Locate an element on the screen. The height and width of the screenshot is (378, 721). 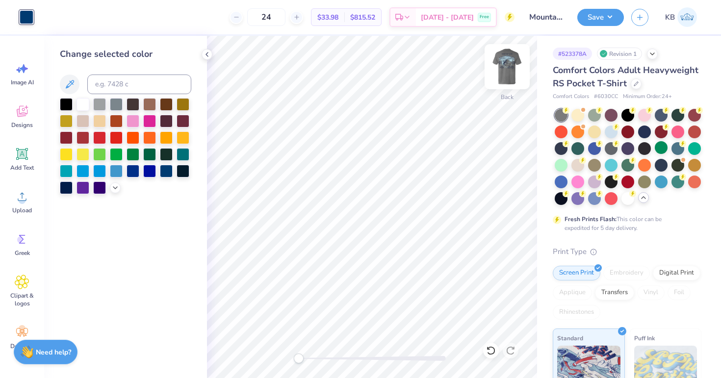
div: Print Type is located at coordinates (626, 251).